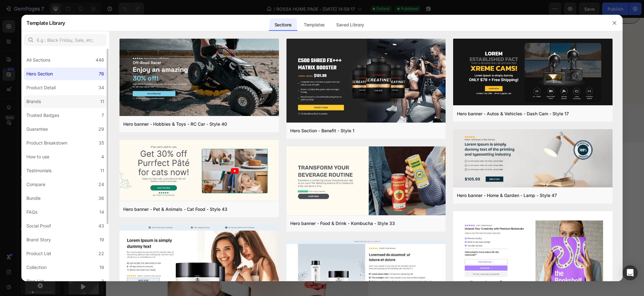  What do you see at coordinates (199, 259) in the screenshot?
I see `img: hr21.png` at bounding box center [199, 259].